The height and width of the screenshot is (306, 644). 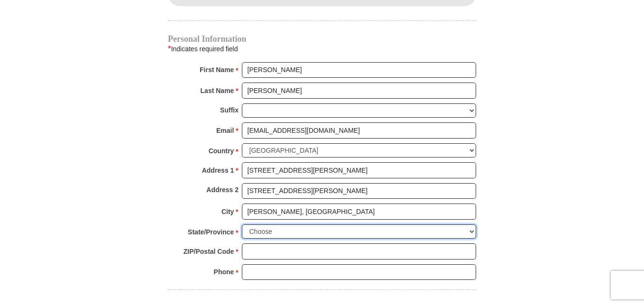 What do you see at coordinates (218, 171) in the screenshot?
I see `strong: Address 1` at bounding box center [218, 171].